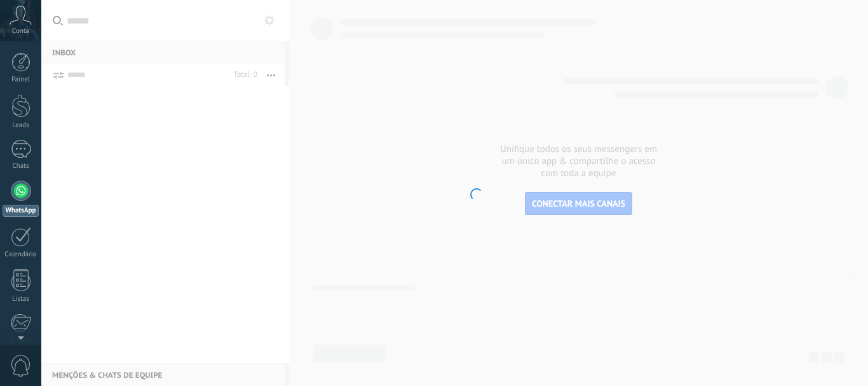 This screenshot has width=868, height=386. I want to click on div: Painel, so click(21, 79).